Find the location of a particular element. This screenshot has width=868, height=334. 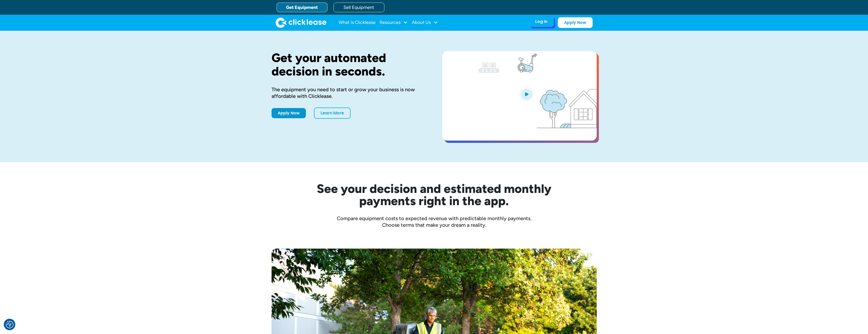

img: Revisit consent button is located at coordinates (9, 324).